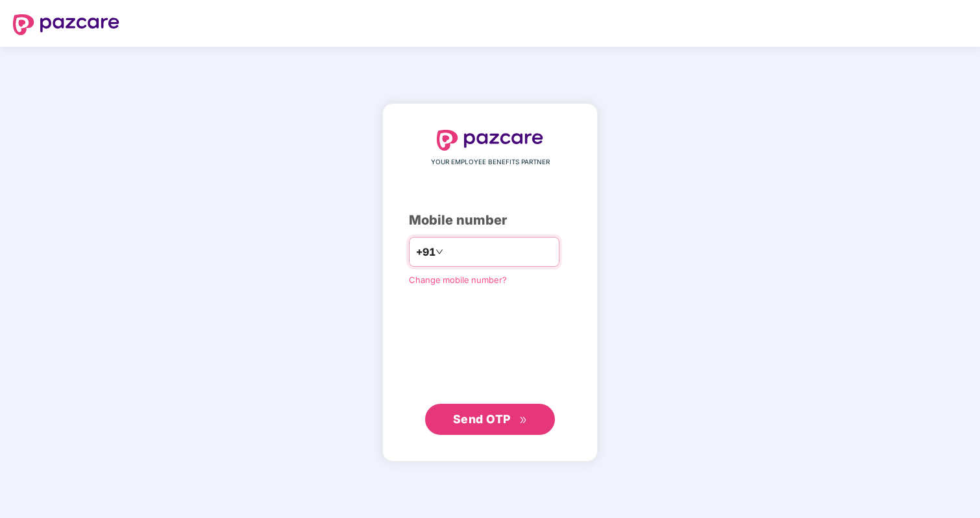 The height and width of the screenshot is (518, 980). What do you see at coordinates (490, 220) in the screenshot?
I see `div: Mobile number` at bounding box center [490, 220].